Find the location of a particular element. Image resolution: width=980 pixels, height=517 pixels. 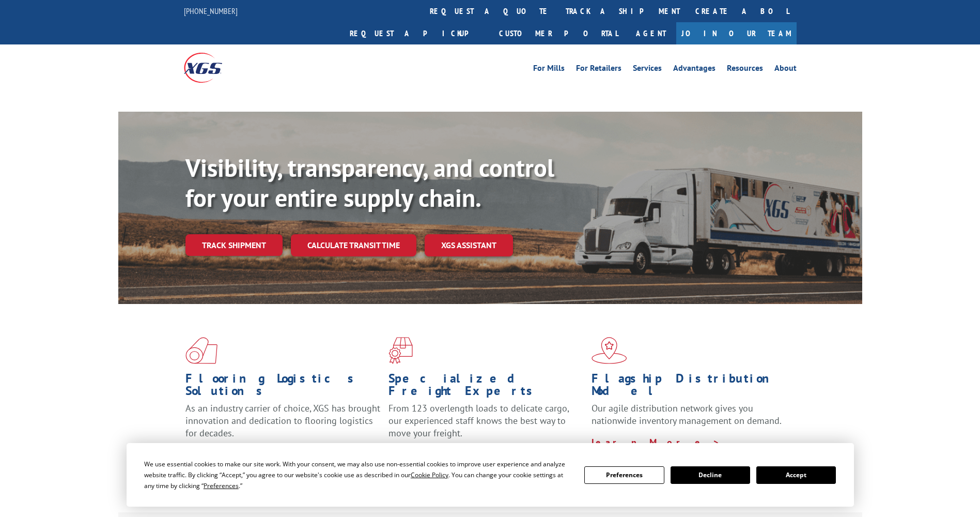

h1: Specialized Freight Experts is located at coordinates (486, 387).